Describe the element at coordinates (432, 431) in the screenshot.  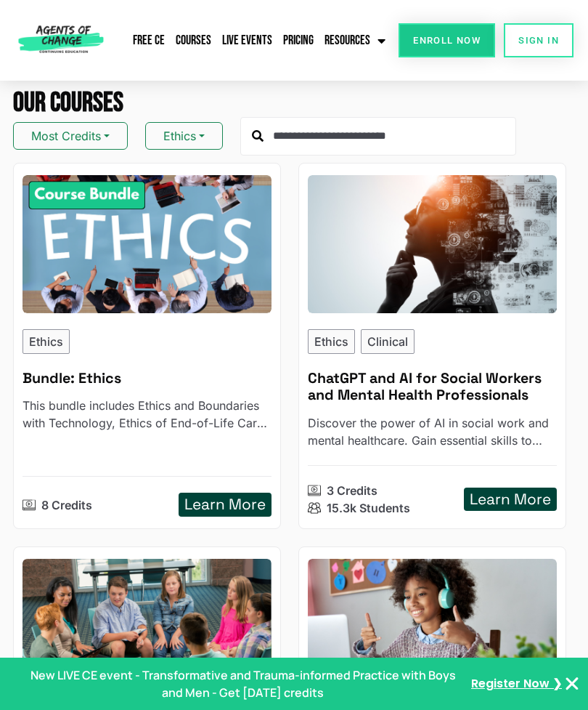
I see `p: Discover the power of AI in social work and mental healthcare. Gain essential skills to navigate ...` at that location.